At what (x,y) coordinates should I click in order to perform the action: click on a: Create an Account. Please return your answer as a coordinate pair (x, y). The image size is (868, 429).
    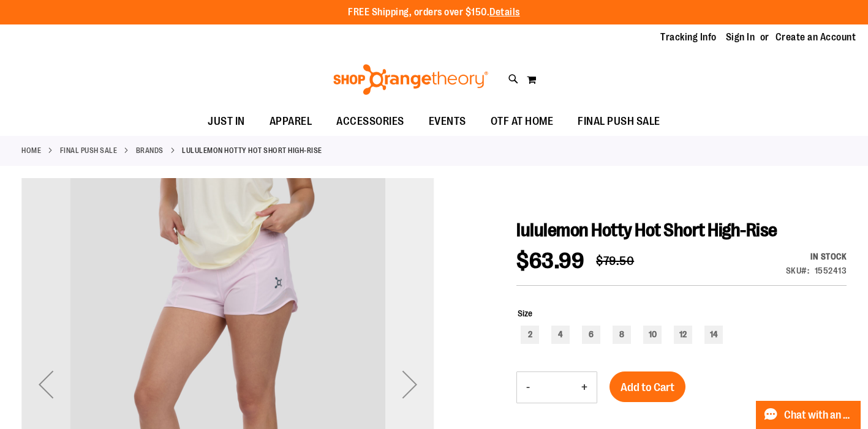
    Looking at the image, I should click on (816, 38).